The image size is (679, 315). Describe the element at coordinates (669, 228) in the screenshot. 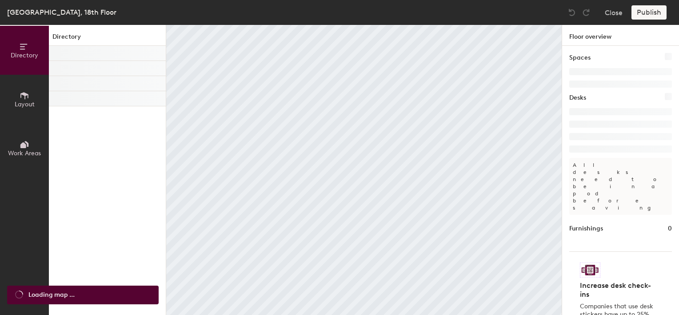

I see `h1: 0` at that location.